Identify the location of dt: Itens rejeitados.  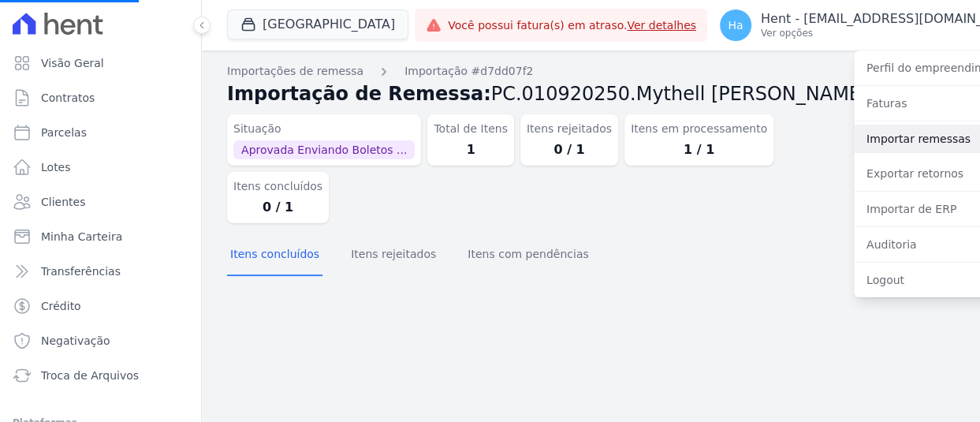
(570, 128).